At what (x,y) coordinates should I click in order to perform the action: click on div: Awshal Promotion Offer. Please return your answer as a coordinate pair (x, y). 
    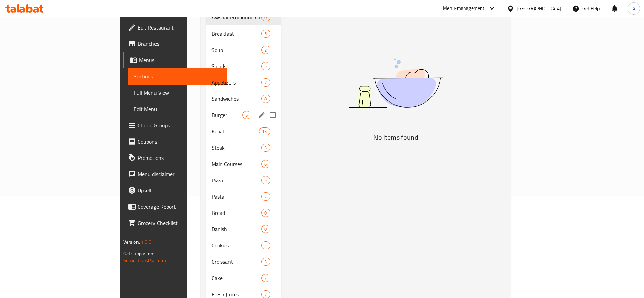
    Looking at the image, I should click on (236, 17).